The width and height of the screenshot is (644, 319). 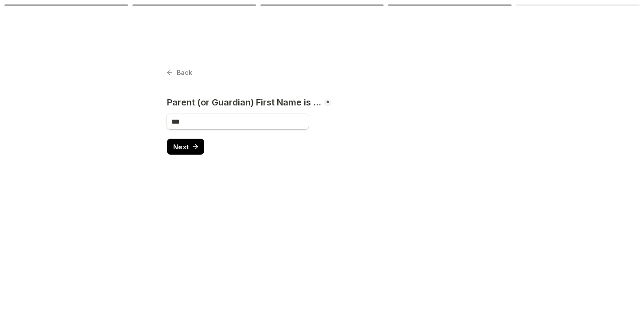 I want to click on h3: Parent (or Guardian) First Name is ..., so click(x=245, y=102).